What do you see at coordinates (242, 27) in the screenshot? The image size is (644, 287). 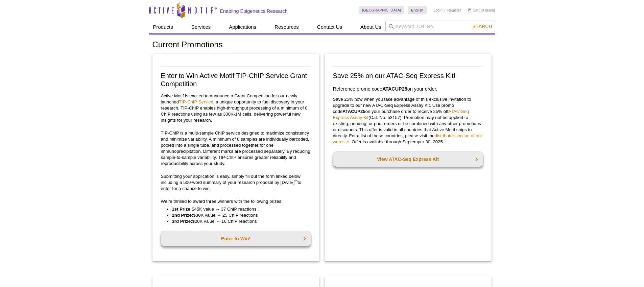 I see `a: Applications` at bounding box center [242, 27].